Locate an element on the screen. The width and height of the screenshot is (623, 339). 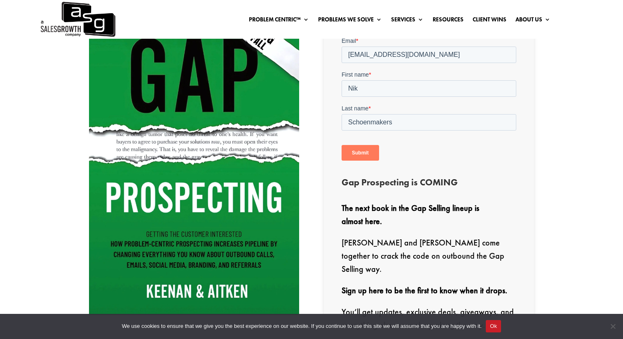
strong: Sign up here to be the first to know when it drops. is located at coordinates (424, 290).